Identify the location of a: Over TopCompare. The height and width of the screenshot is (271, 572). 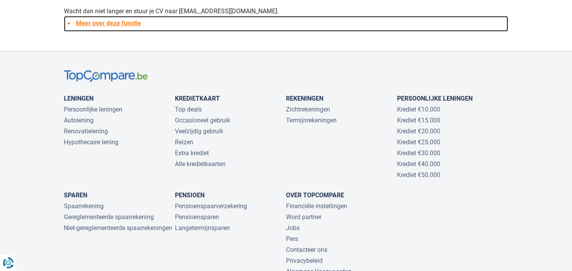
(315, 195).